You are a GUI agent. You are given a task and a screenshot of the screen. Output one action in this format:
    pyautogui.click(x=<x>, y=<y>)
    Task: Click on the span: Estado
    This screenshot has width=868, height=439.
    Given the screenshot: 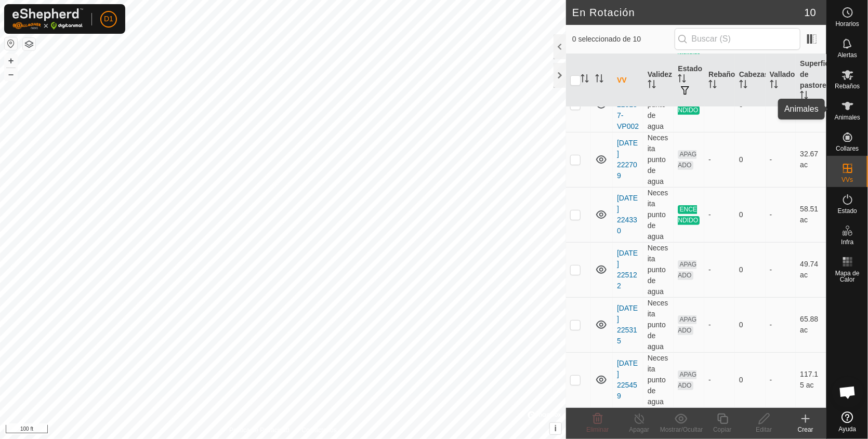 What is the action you would take?
    pyautogui.click(x=847, y=211)
    